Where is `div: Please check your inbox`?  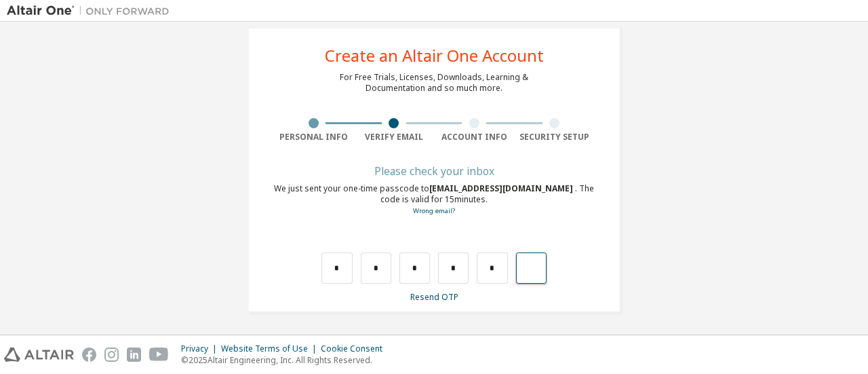 div: Please check your inbox is located at coordinates (434, 171).